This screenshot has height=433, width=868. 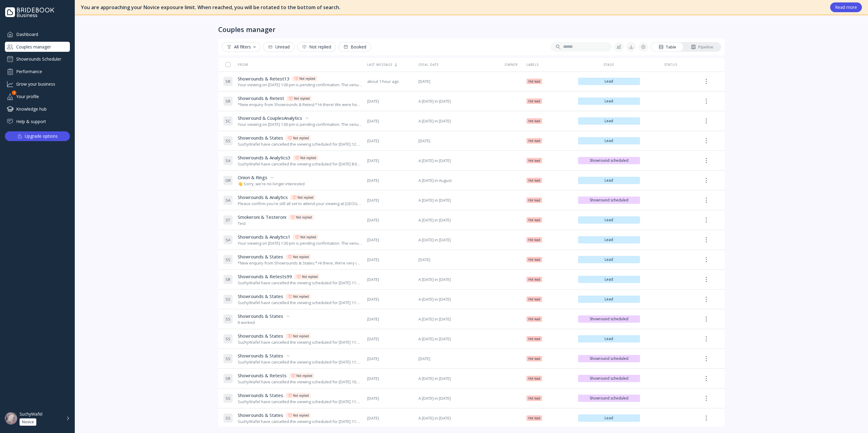 I want to click on div: Showrounds Scheduler, so click(x=37, y=59).